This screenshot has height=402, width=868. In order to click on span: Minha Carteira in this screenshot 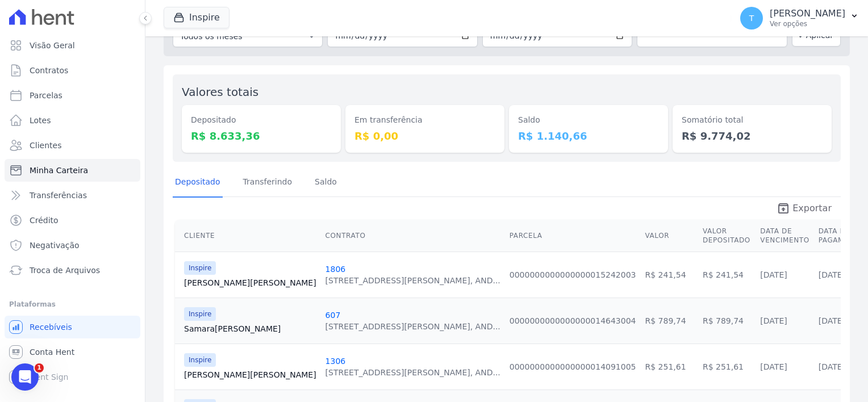, I will do `click(59, 170)`.